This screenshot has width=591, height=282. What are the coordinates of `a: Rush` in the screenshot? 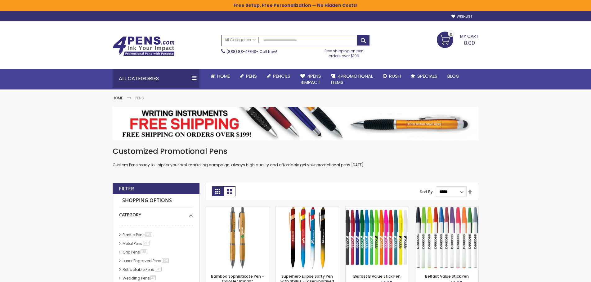 It's located at (392, 76).